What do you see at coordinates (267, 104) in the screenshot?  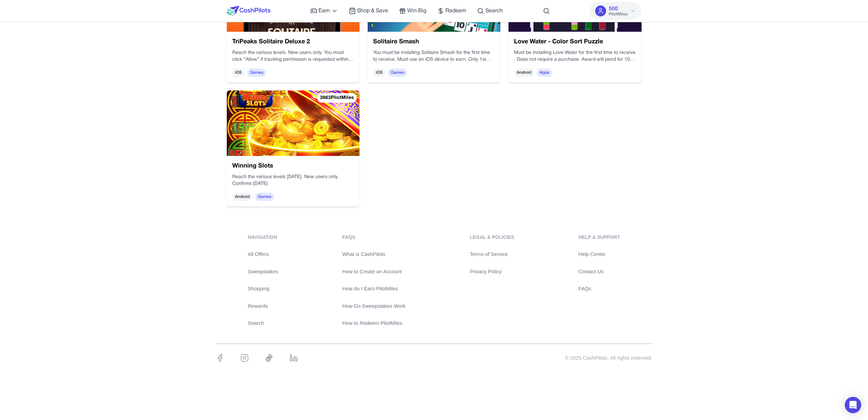 I see `span: Android` at bounding box center [267, 104].